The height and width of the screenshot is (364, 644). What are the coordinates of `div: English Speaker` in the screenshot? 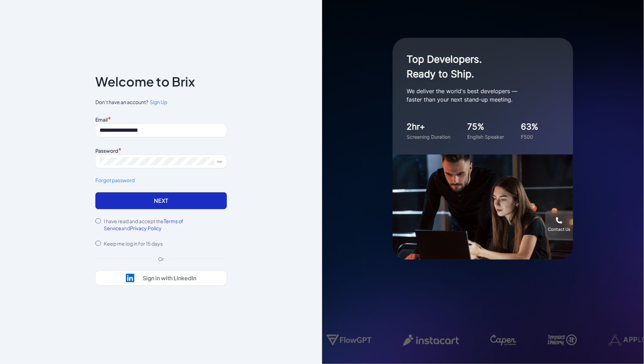 It's located at (486, 137).